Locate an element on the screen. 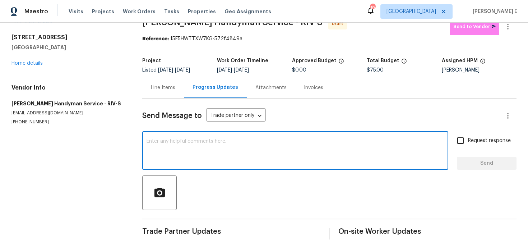 The height and width of the screenshot is (251, 528). div: Attachments is located at coordinates (271, 88).